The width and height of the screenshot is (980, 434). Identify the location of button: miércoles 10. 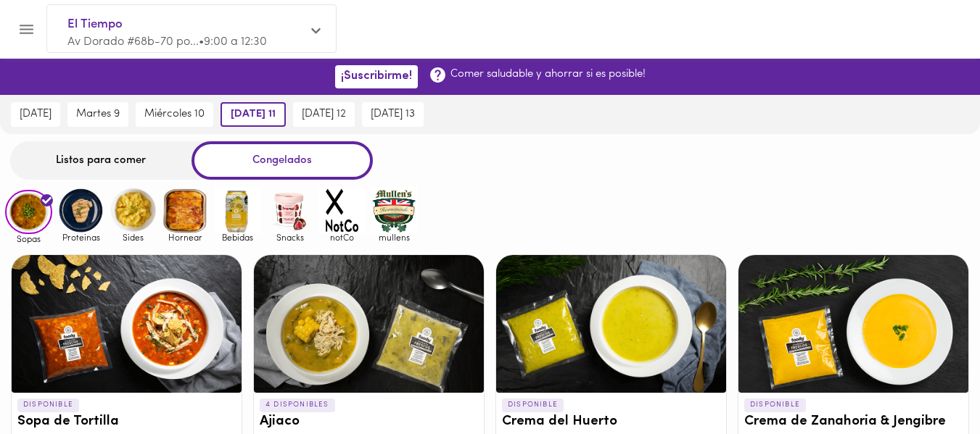
(174, 114).